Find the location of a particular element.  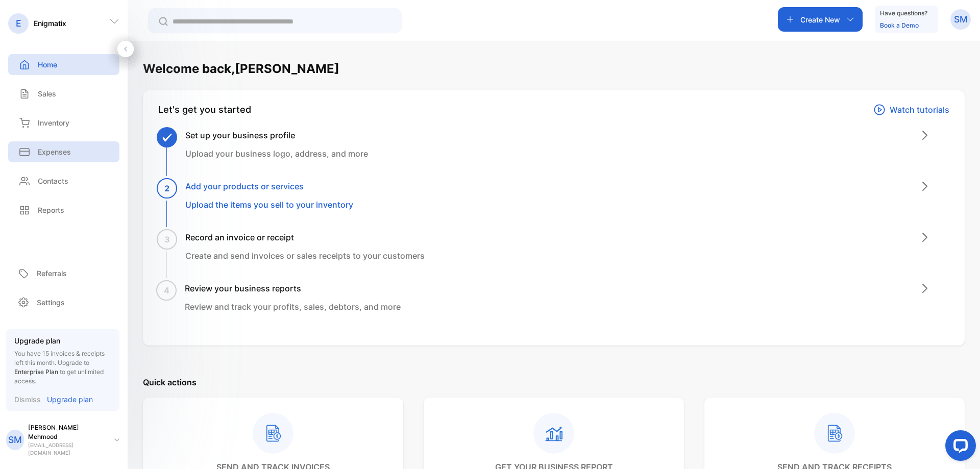

p: Have questions? is located at coordinates (903, 13).